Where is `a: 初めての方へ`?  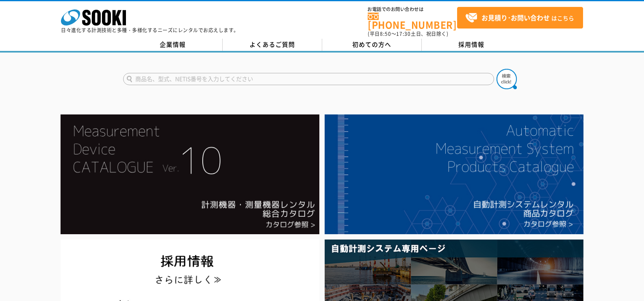
a: 初めての方へ is located at coordinates (372, 45).